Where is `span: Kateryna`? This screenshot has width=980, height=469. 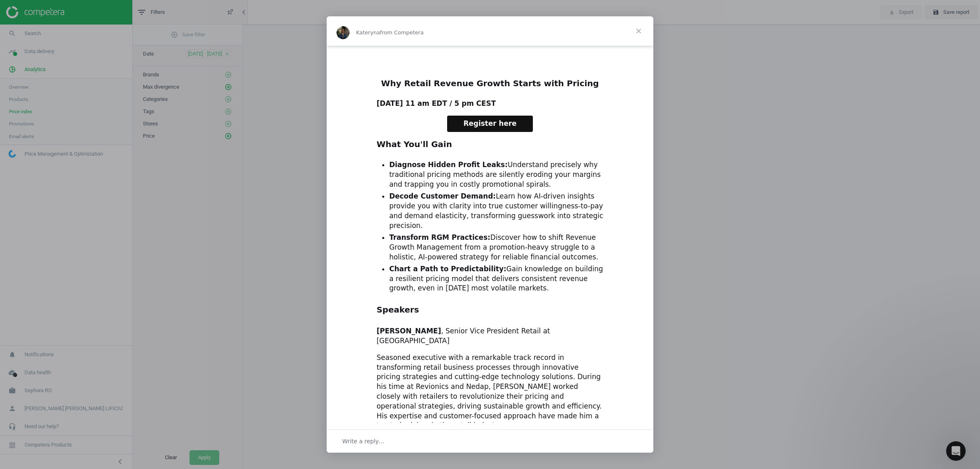 span: Kateryna is located at coordinates (368, 33).